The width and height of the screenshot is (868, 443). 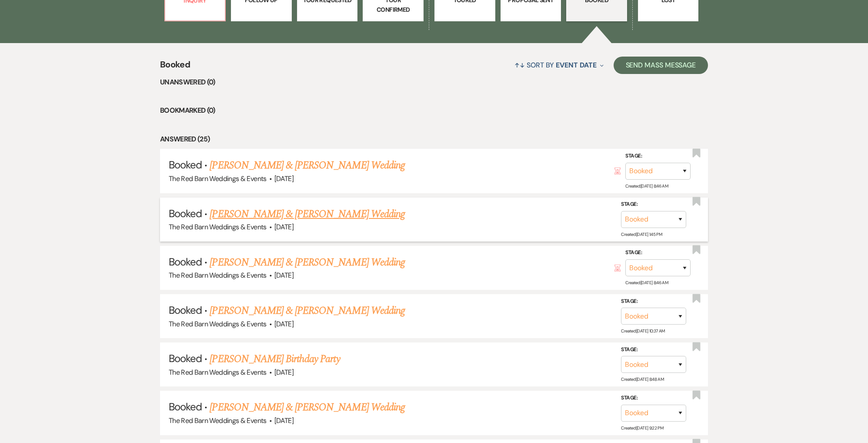 What do you see at coordinates (576, 65) in the screenshot?
I see `span: Event Date` at bounding box center [576, 65].